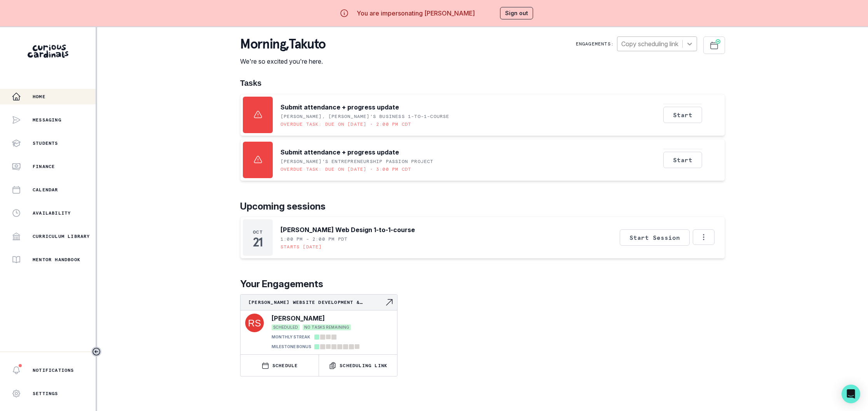  I want to click on p: Oct, so click(257, 232).